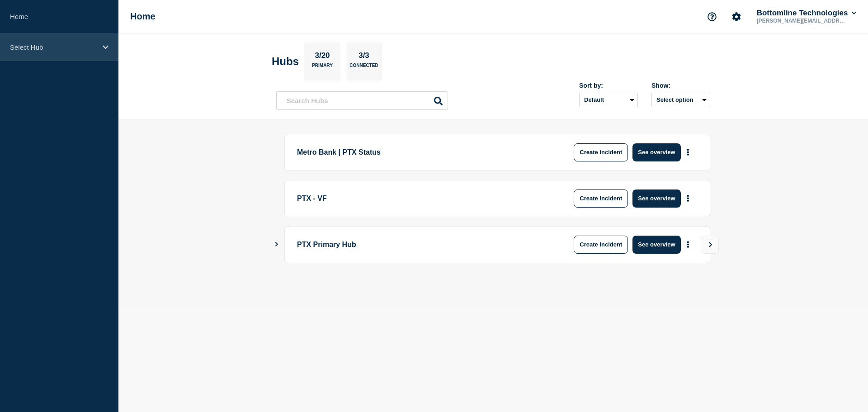 This screenshot has height=412, width=868. What do you see at coordinates (422, 152) in the screenshot?
I see `p: Metro Bank | PTX Status` at bounding box center [422, 152].